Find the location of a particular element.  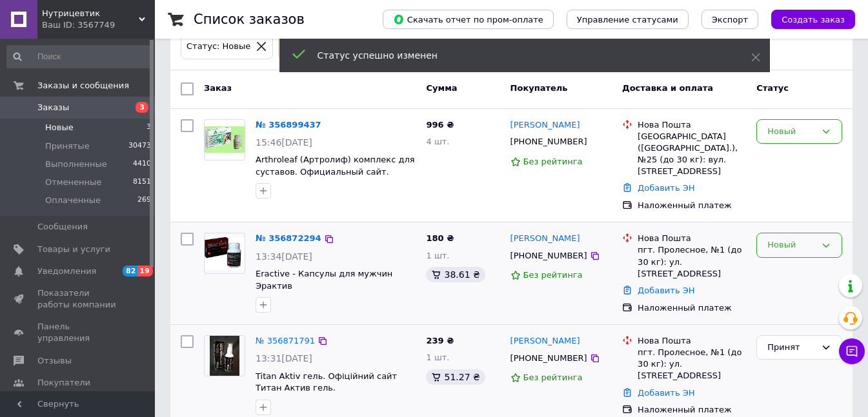

span: Нутрицевтик is located at coordinates (90, 13).